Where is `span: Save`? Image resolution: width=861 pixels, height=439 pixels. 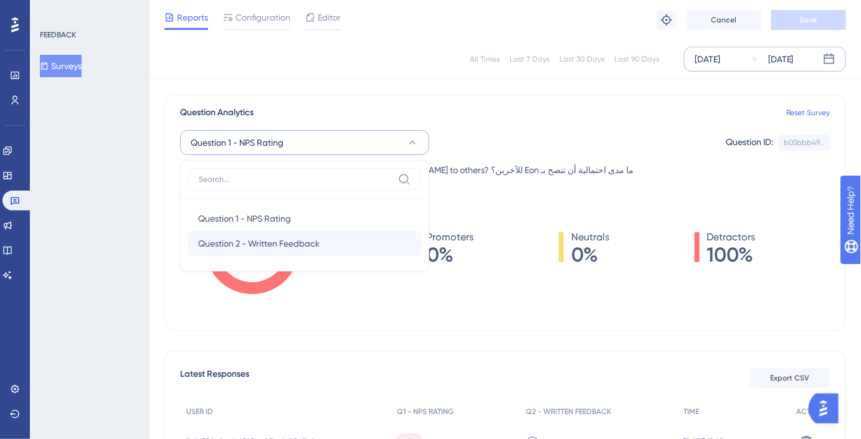
span: Save is located at coordinates (809, 20).